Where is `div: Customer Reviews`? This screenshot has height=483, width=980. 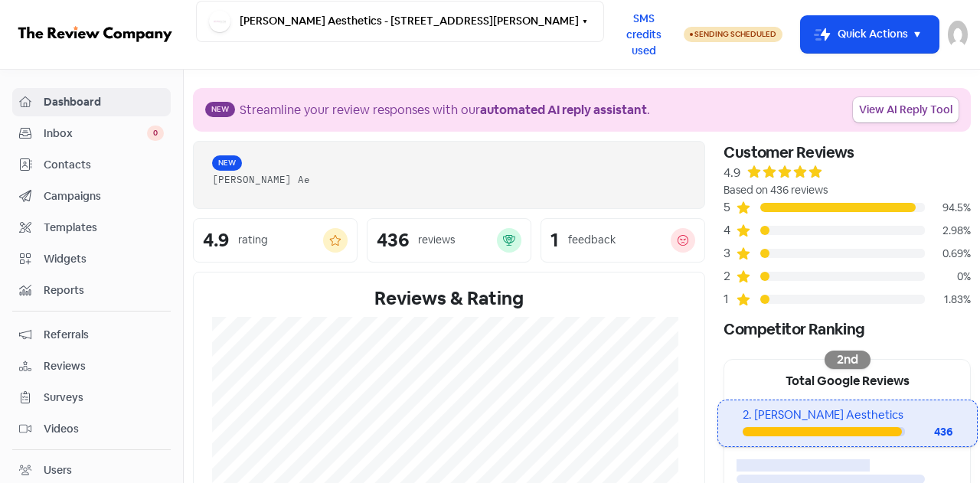 div: Customer Reviews is located at coordinates (847, 153).